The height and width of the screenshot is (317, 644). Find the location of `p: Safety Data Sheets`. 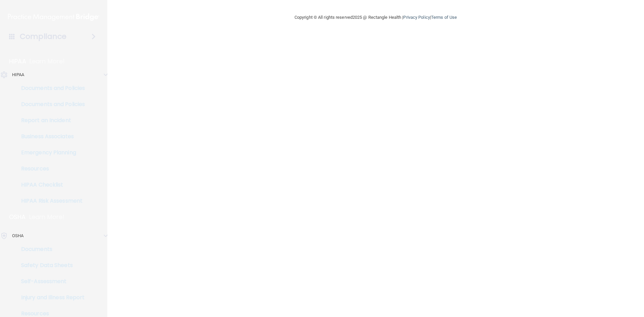

p: Safety Data Sheets is located at coordinates (50, 265).